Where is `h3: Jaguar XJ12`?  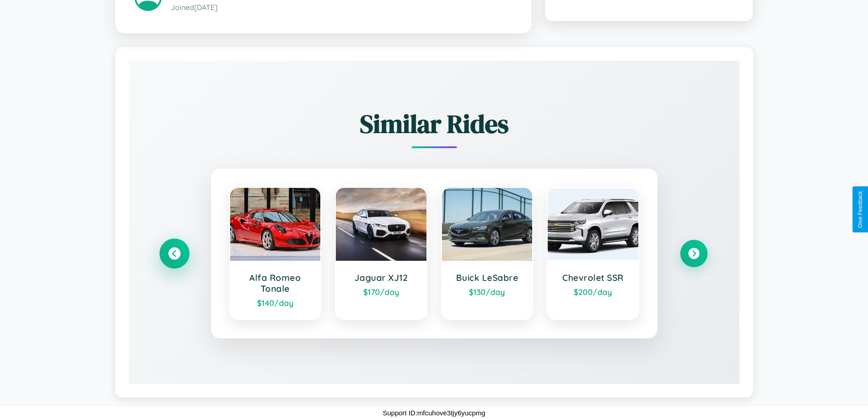
h3: Jaguar XJ12 is located at coordinates (381, 277).